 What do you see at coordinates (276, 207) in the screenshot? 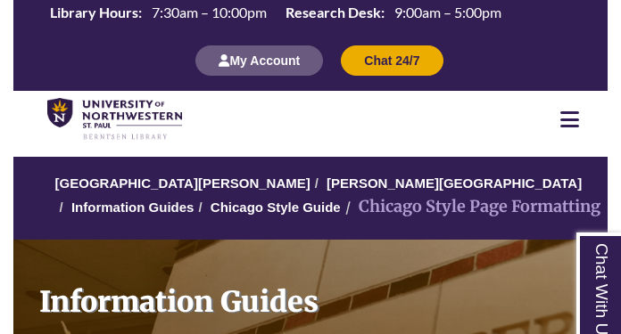
I see `a: Chicago Style Guide` at bounding box center [276, 207].